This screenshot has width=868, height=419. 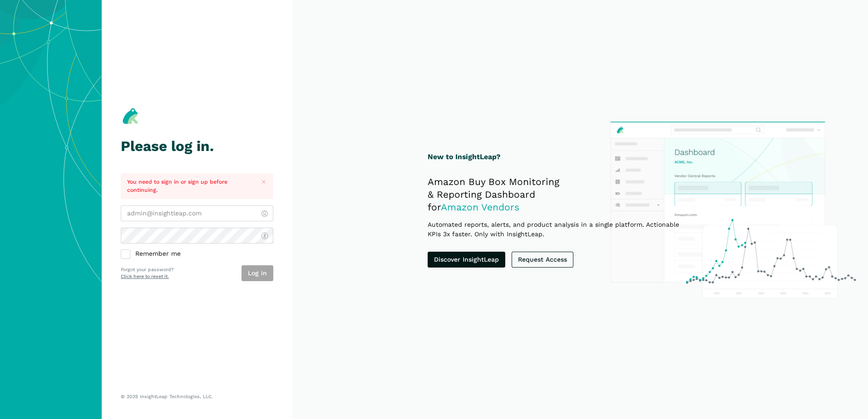 I want to click on h2: Amazon Buy Box Monitoring & Reporting Dashboard for, so click(x=560, y=195).